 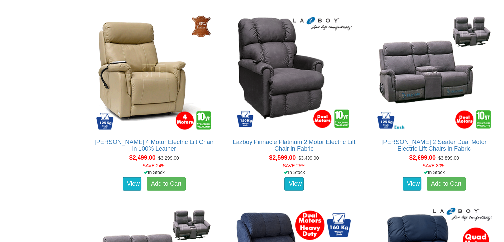 What do you see at coordinates (294, 166) in the screenshot?
I see `font: SAVE 25%` at bounding box center [294, 166].